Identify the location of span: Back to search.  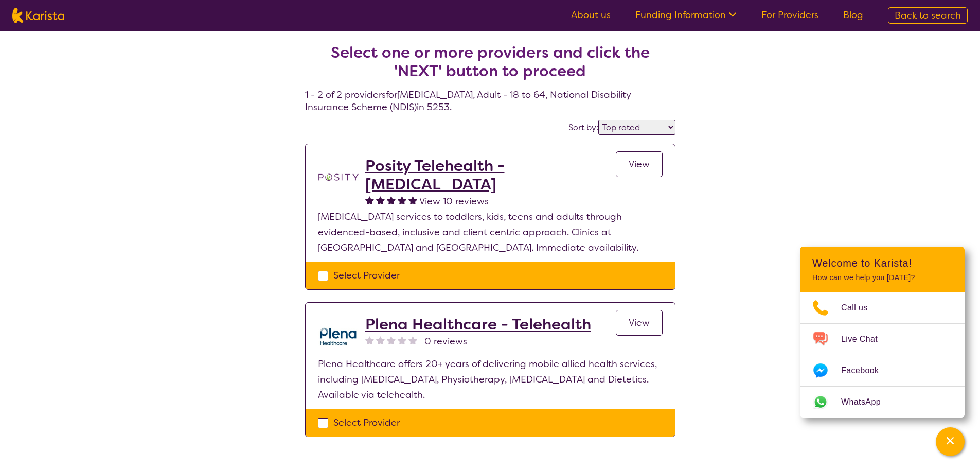
(928, 16).